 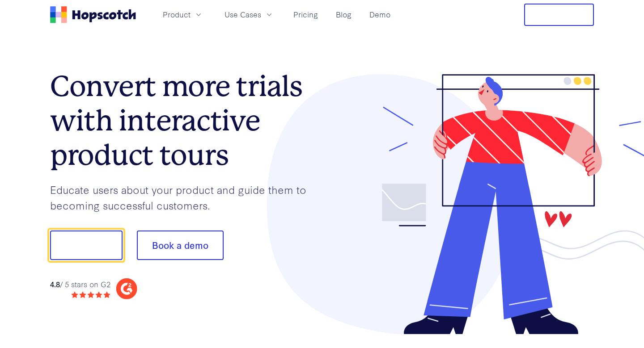 I want to click on button: Free Trial, so click(x=559, y=15).